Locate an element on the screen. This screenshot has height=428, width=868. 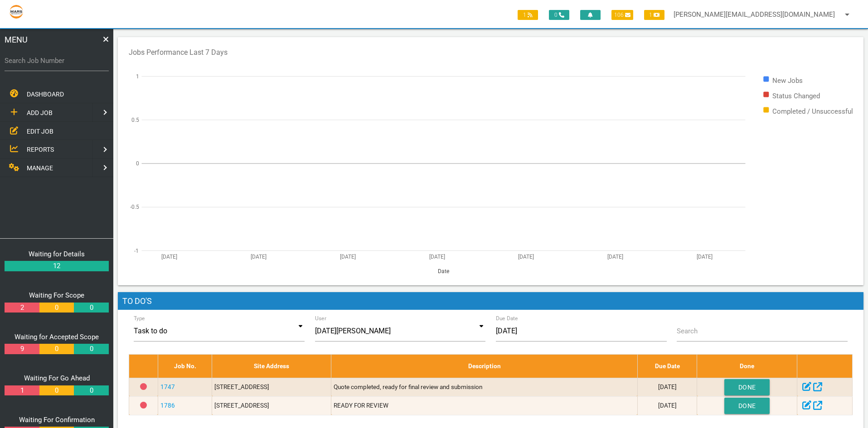
a: Waiting For Scope is located at coordinates (57, 295).